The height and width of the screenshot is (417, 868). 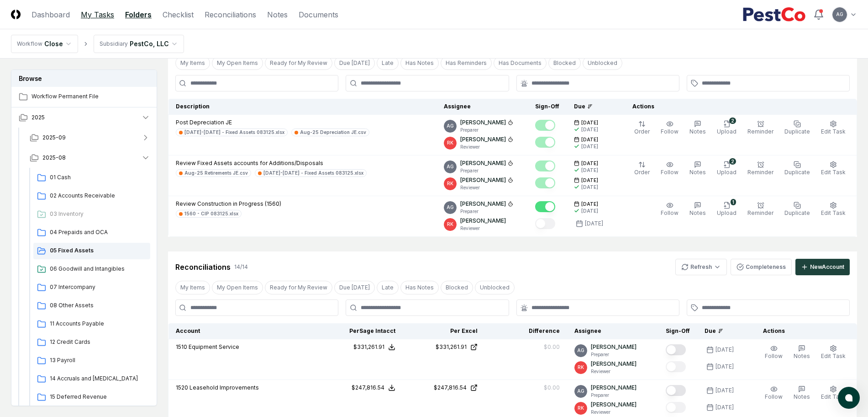 What do you see at coordinates (361, 331) in the screenshot?
I see `th: Per Sage Intacct` at bounding box center [361, 331].